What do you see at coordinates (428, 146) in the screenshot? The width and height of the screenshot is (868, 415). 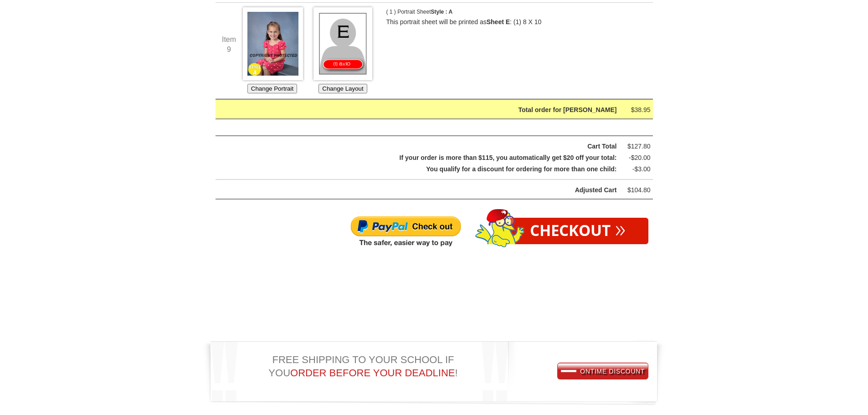 I see `div: Cart Total` at bounding box center [428, 146].